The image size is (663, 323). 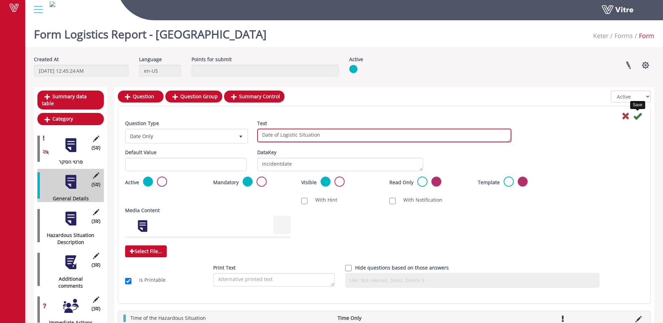 I want to click on a: Category, so click(x=71, y=119).